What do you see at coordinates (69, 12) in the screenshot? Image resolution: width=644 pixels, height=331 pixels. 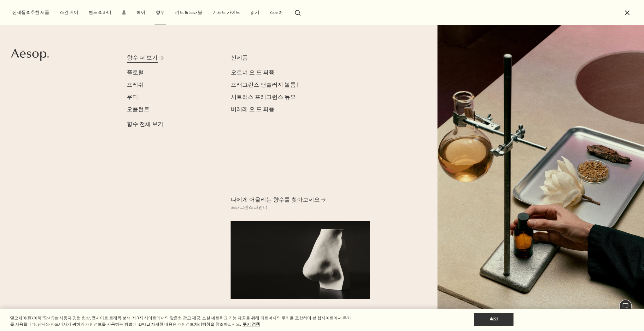 I see `a: 스킨 케어` at bounding box center [69, 12].